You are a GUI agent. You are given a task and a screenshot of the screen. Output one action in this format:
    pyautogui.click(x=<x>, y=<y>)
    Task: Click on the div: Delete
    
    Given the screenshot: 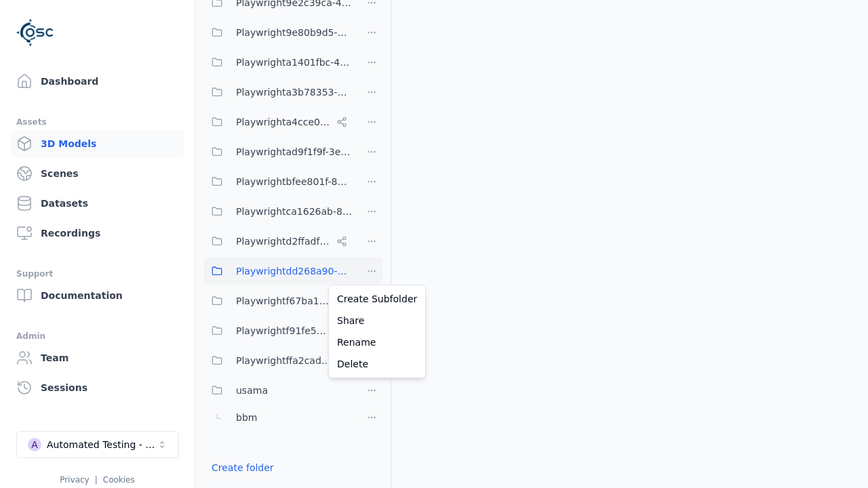 What is the action you would take?
    pyautogui.click(x=377, y=365)
    